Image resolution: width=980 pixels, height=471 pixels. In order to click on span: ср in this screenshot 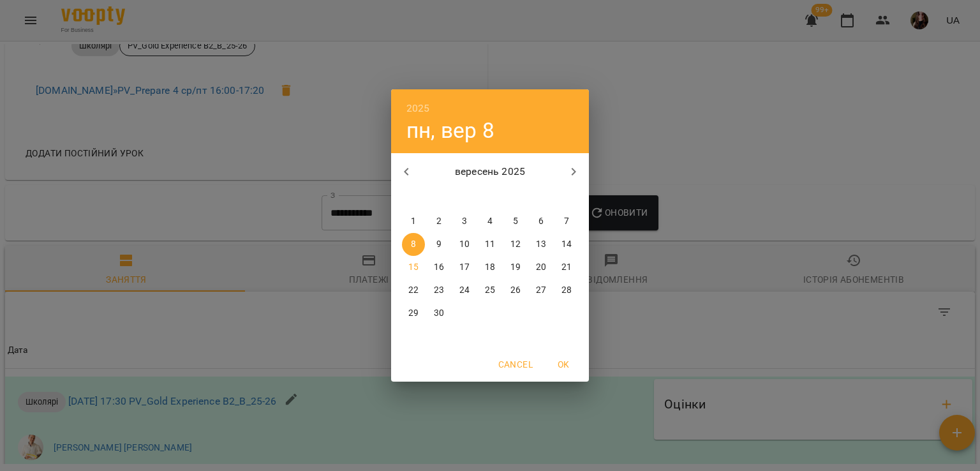, I will do `click(464, 197)`.